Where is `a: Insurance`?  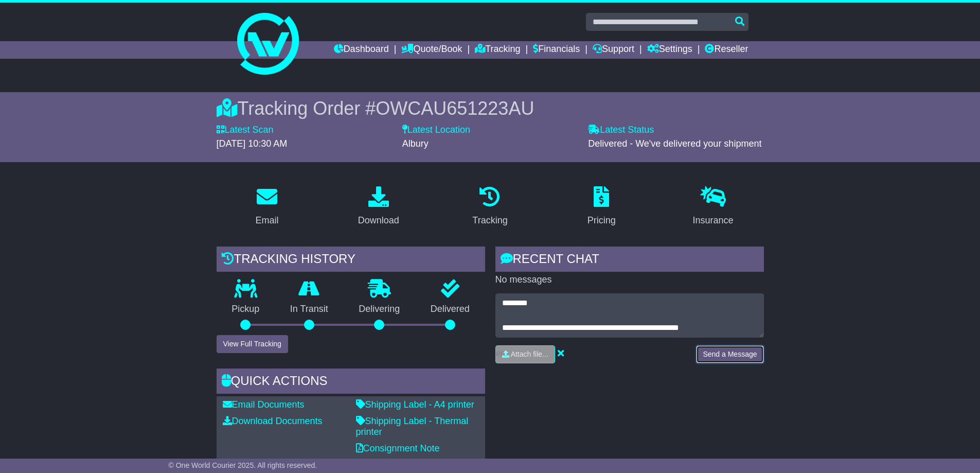 a: Insurance is located at coordinates (713, 206).